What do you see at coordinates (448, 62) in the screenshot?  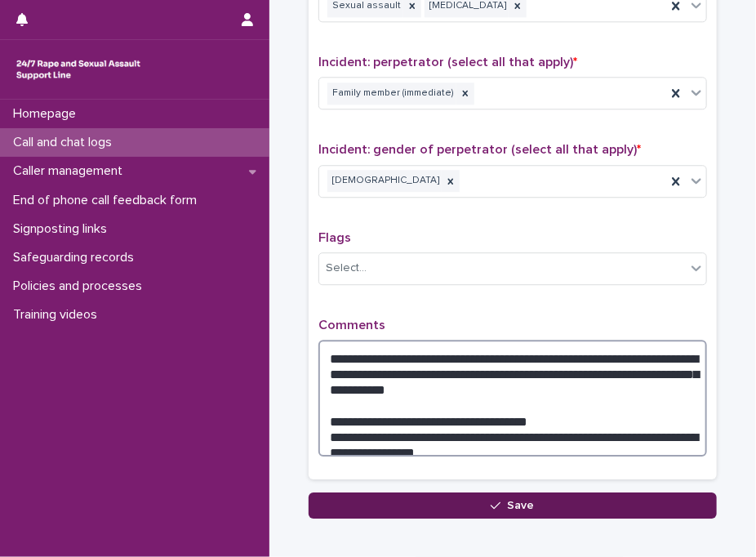 I see `span: Incident: perpetrator (select all that apply)` at bounding box center [448, 62].